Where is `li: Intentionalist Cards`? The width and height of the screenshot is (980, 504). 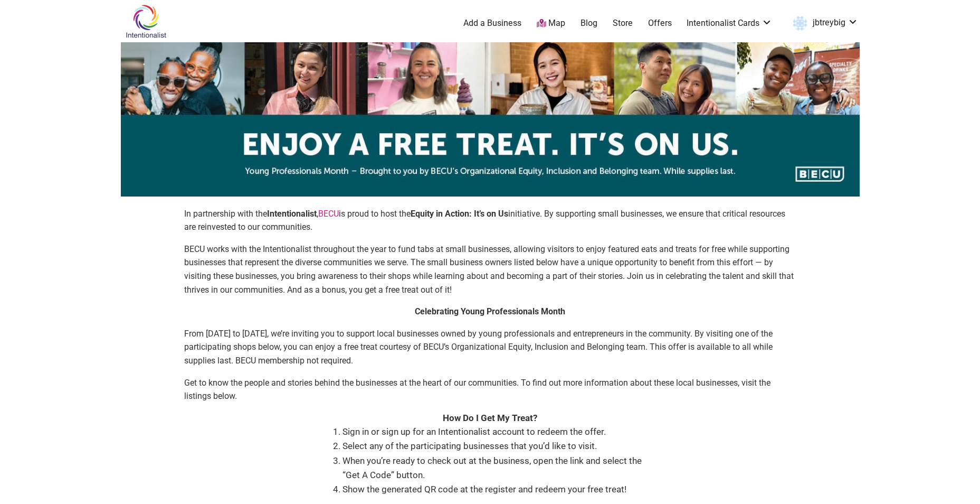 li: Intentionalist Cards is located at coordinates (729, 23).